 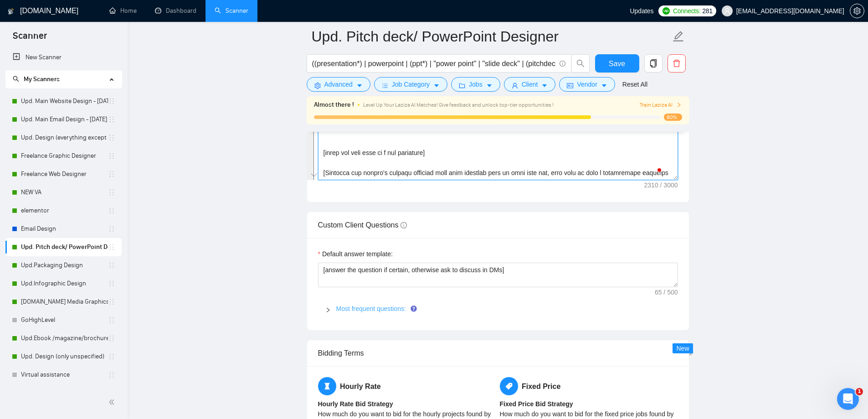 What do you see at coordinates (64, 320) in the screenshot?
I see `a: GoHighLevel` at bounding box center [64, 320].